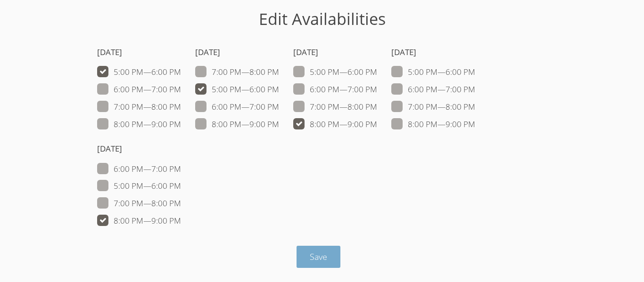 The width and height of the screenshot is (644, 282). Describe the element at coordinates (318, 257) in the screenshot. I see `button: Save` at that location.